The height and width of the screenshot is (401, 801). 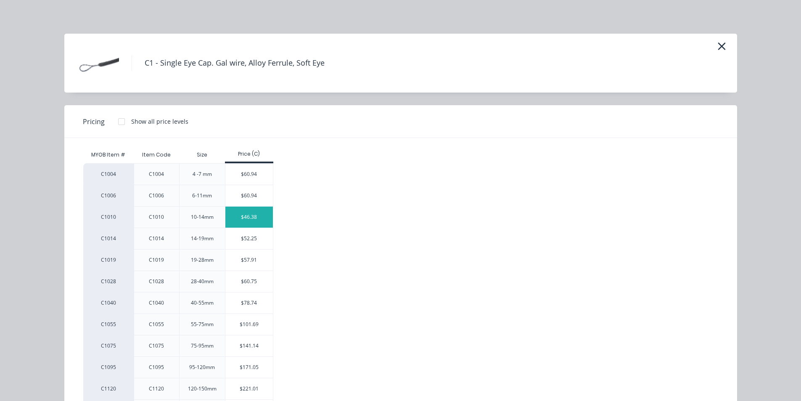 What do you see at coordinates (202, 346) in the screenshot?
I see `div: 75-95mm` at bounding box center [202, 346].